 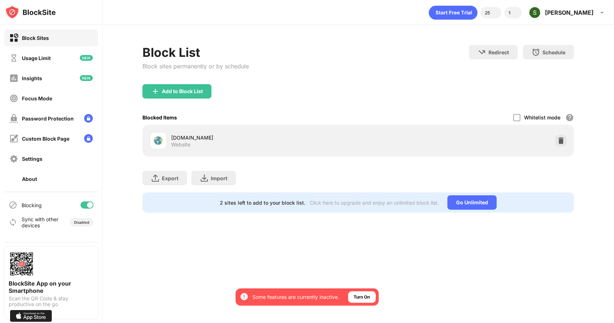 What do you see at coordinates (158, 141) in the screenshot?
I see `img: favicons` at bounding box center [158, 141].